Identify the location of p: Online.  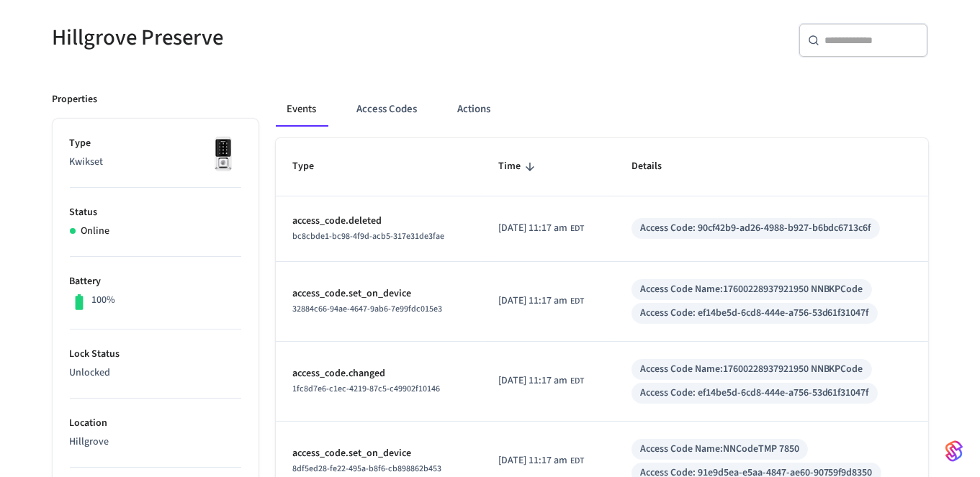
(95, 231).